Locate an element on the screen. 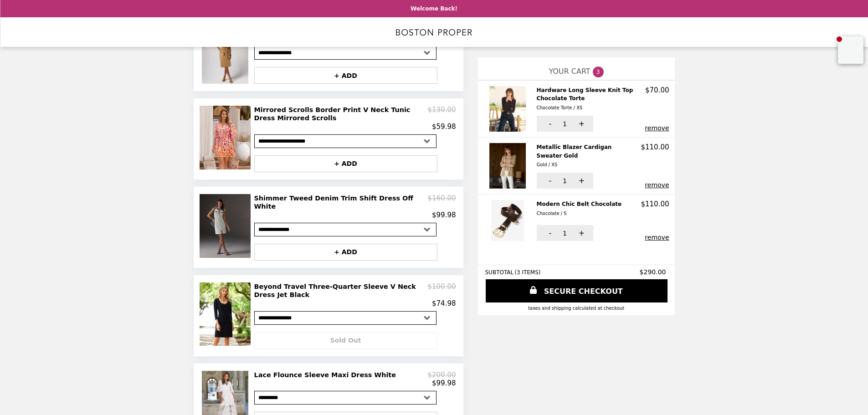  h2: Hardware Long Sleeve Knit Top Chocolate Torte is located at coordinates (591, 99).